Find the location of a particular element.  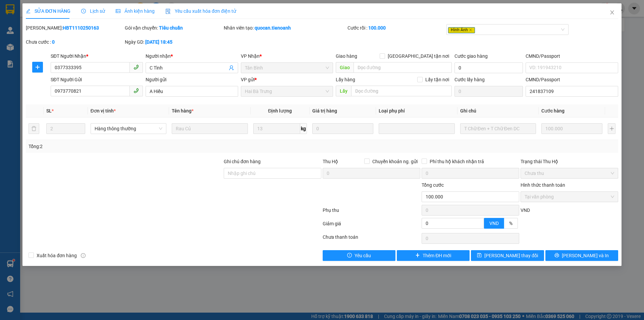

div: Gói vận chuyển: is located at coordinates (173, 28).